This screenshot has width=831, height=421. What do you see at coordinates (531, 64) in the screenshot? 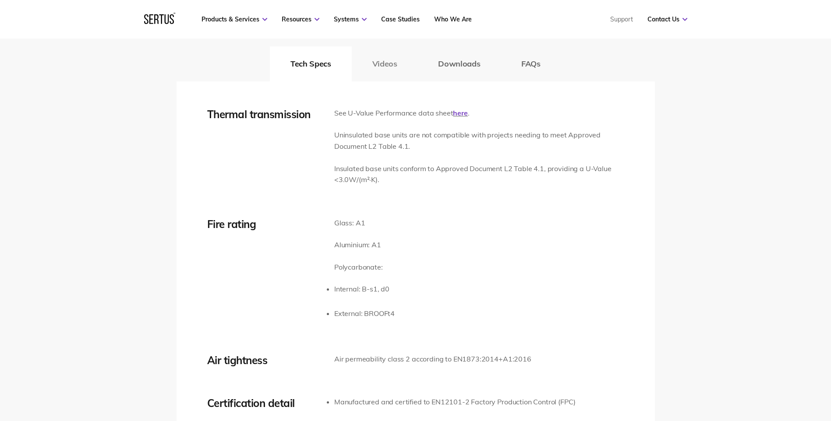
I see `button: FAQs` at bounding box center [531, 64].